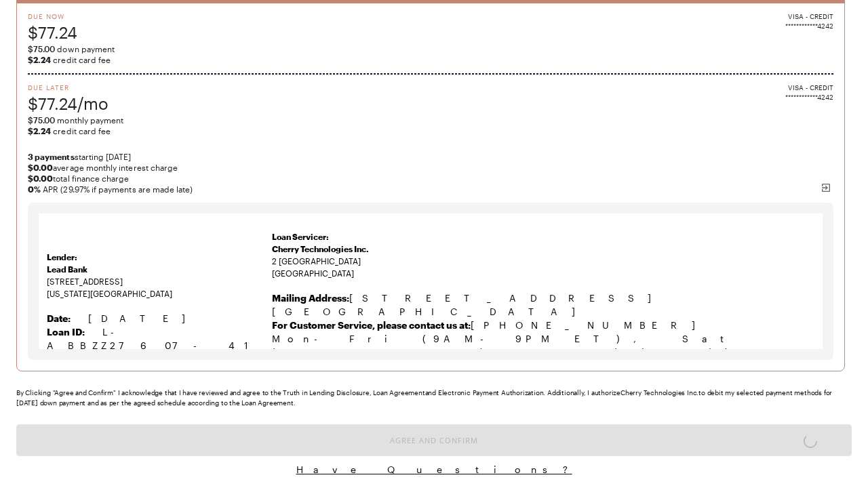  Describe the element at coordinates (826, 187) in the screenshot. I see `img: svg%3e` at that location.